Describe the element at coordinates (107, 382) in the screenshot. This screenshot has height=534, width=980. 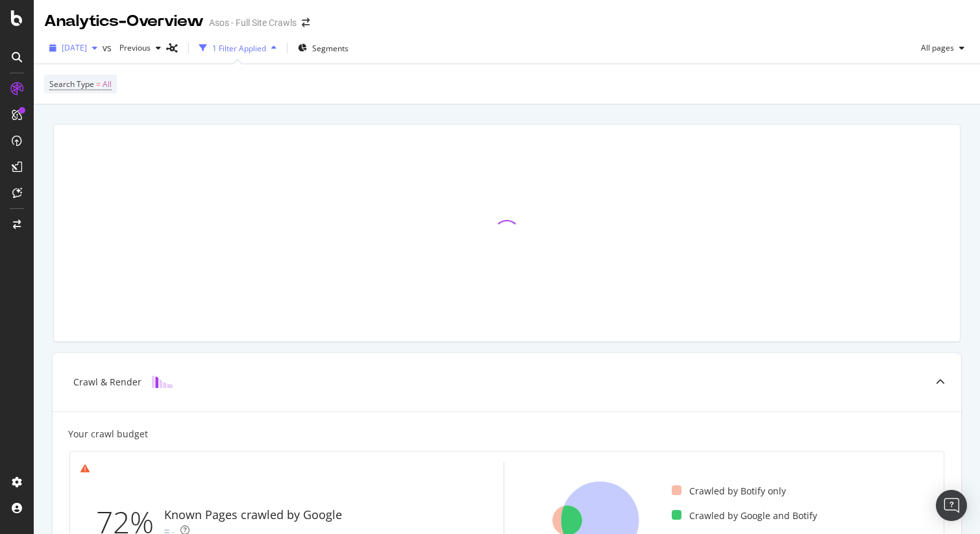
I see `div: Crawl & Render` at that location.